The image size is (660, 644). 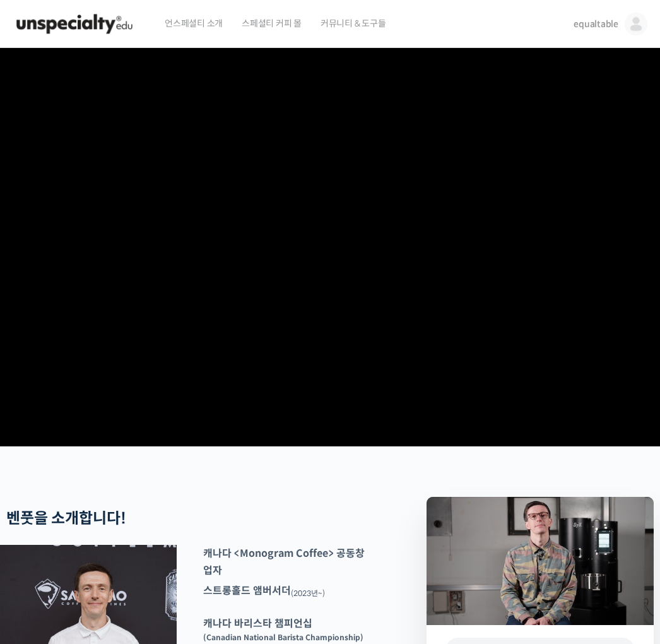 I want to click on strong: 캐나다 바리스타 챔피언십, so click(x=257, y=623).